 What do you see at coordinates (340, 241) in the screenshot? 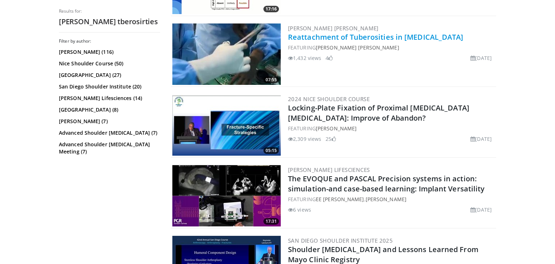
I see `a: San Diego Shoulder Institute 2025` at bounding box center [340, 241].